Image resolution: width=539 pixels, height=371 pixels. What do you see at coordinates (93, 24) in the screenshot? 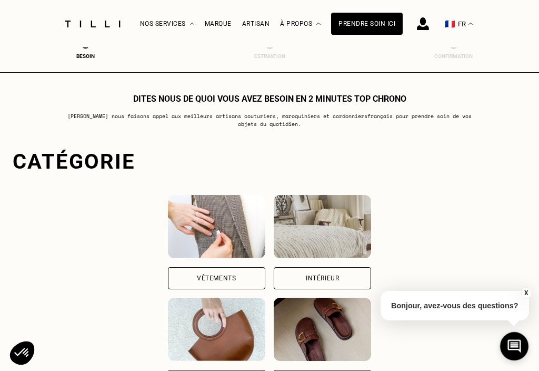
I see `a: Logo du service de couturière Tilli` at bounding box center [93, 24].